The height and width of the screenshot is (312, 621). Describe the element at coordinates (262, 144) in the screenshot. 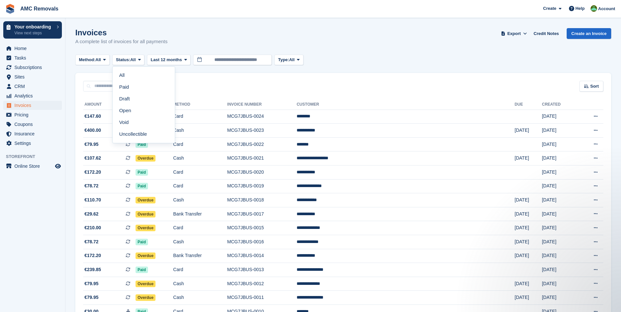

I see `td: MCG7JBUS-0022` at that location.